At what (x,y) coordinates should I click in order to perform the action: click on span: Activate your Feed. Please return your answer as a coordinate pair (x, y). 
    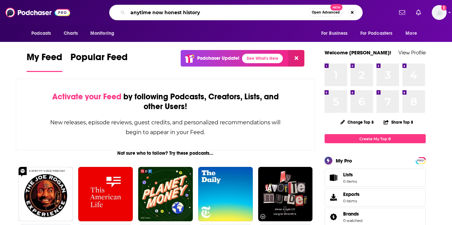
    Looking at the image, I should click on (87, 96).